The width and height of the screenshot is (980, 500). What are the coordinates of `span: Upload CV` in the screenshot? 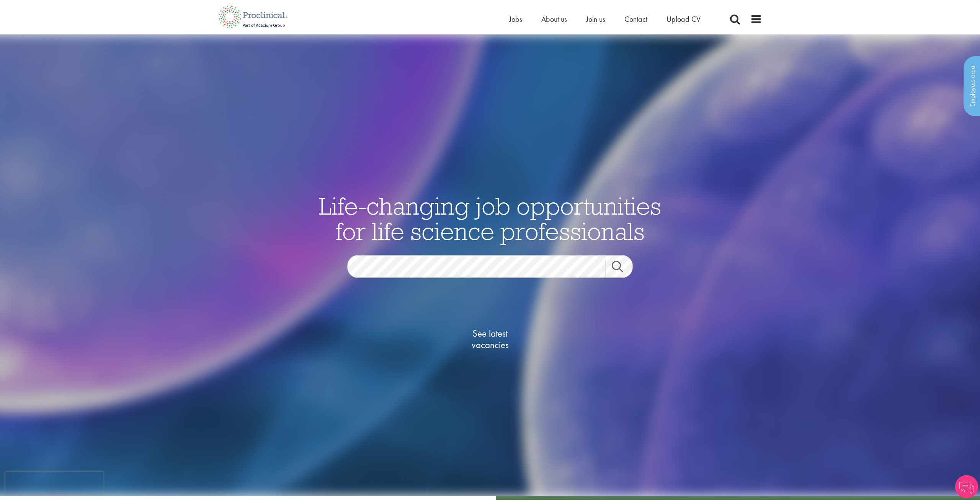 It's located at (683, 19).